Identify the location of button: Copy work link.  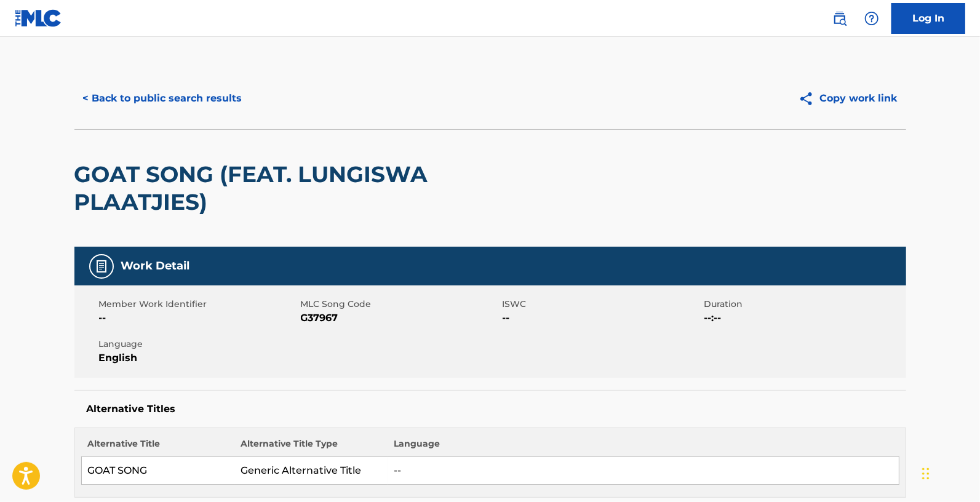
(848, 99).